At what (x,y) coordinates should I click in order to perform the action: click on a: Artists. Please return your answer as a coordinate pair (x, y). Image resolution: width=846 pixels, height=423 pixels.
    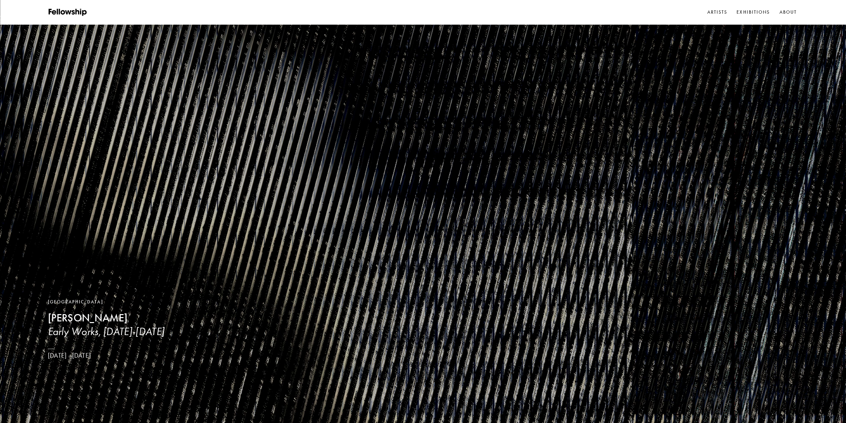
    Looking at the image, I should click on (717, 12).